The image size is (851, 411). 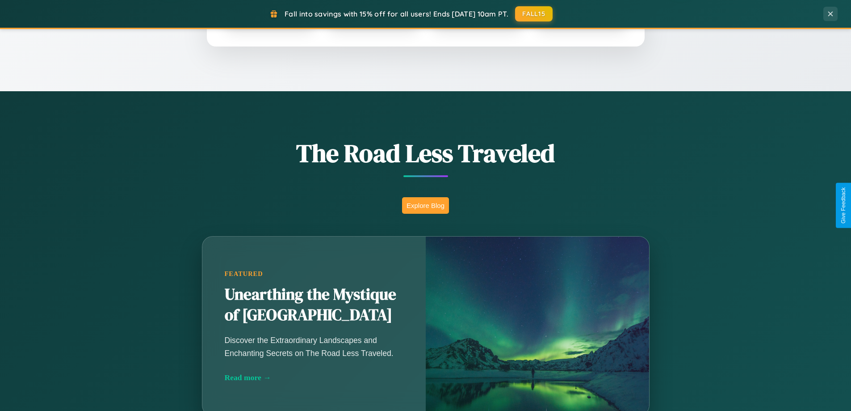 What do you see at coordinates (426, 153) in the screenshot?
I see `h1: The Road Less Traveled` at bounding box center [426, 153].